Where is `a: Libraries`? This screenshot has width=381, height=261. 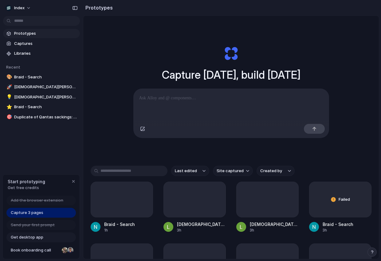
a: Libraries is located at coordinates (41, 53).